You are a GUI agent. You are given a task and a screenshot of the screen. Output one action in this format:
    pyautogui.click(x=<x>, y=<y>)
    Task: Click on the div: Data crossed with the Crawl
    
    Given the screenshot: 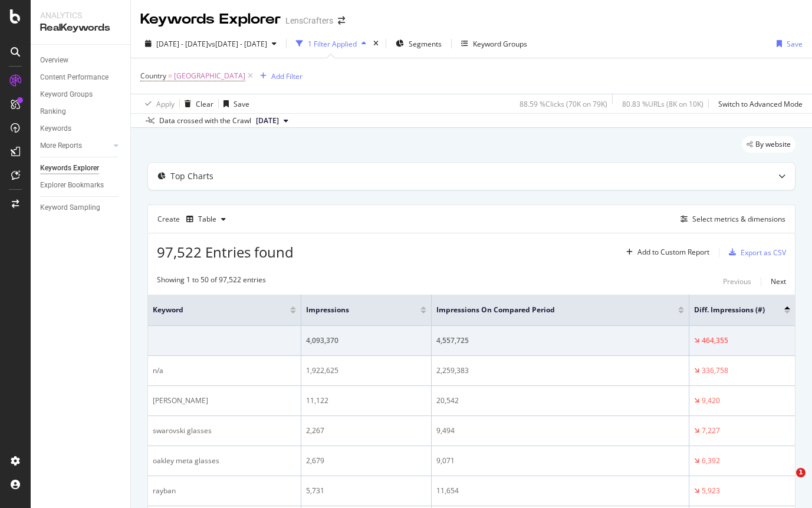 What is the action you would take?
    pyautogui.click(x=206, y=121)
    